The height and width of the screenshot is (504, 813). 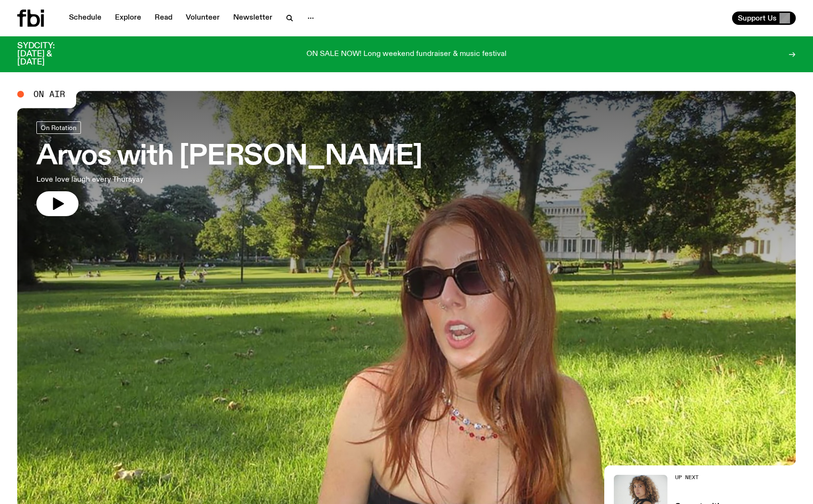 What do you see at coordinates (59, 127) in the screenshot?
I see `span: On Rotation` at bounding box center [59, 127].